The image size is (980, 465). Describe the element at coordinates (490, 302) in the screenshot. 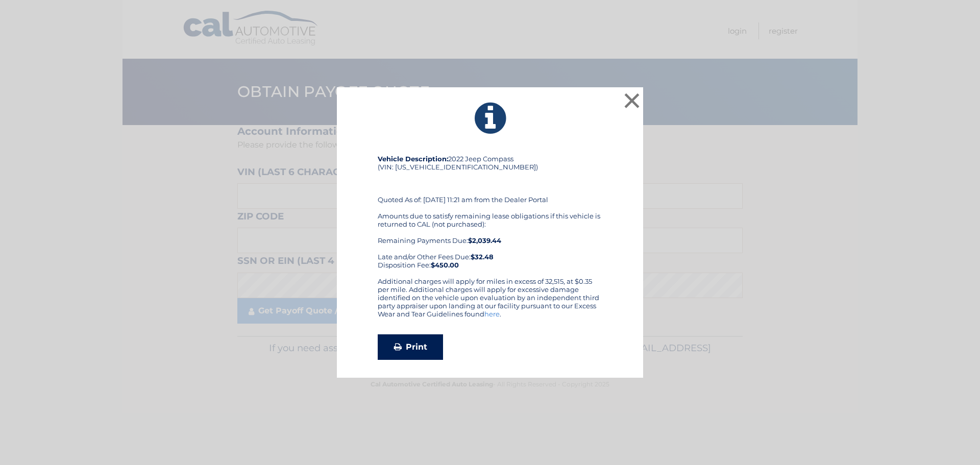

I see `div: Additional charges will apply for miles in excess of 32,515, at $0.35 per mile. Additional charge...` at that location.